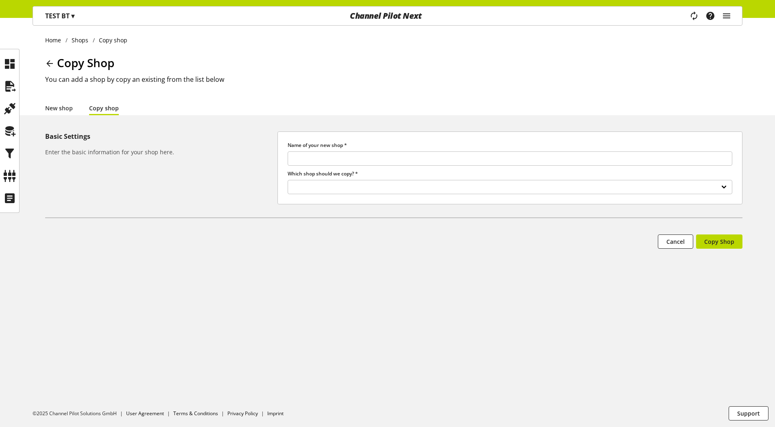  Describe the element at coordinates (60, 16) in the screenshot. I see `p: TEST BT` at that location.